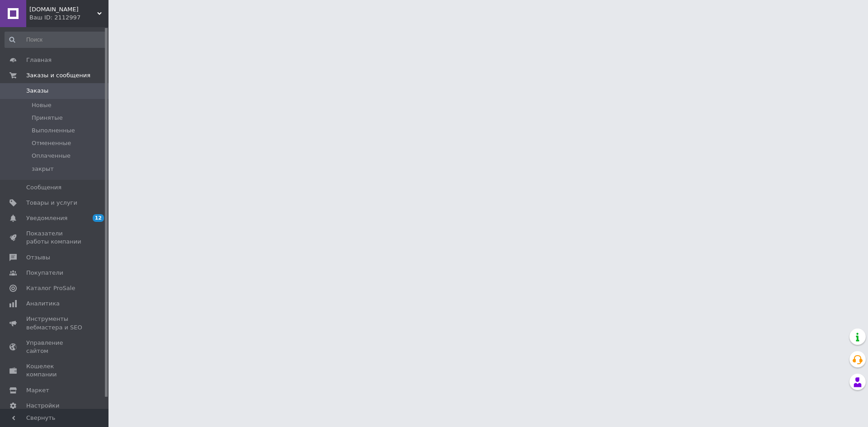  Describe the element at coordinates (51, 288) in the screenshot. I see `span: Каталог ProSale` at that location.